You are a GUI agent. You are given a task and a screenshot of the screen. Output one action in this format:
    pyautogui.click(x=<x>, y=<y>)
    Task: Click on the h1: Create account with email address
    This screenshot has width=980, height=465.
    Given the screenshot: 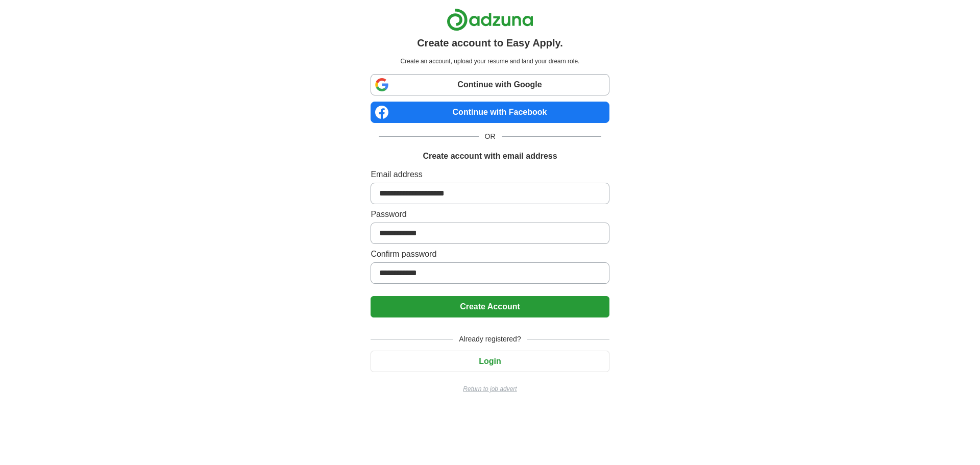 What is the action you would take?
    pyautogui.click(x=490, y=156)
    